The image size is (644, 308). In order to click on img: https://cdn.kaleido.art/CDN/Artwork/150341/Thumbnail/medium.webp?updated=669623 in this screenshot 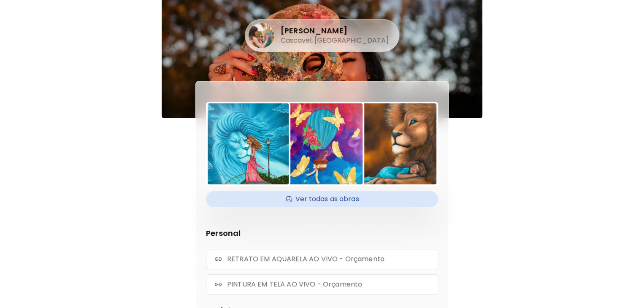, I will do `click(322, 144)`.